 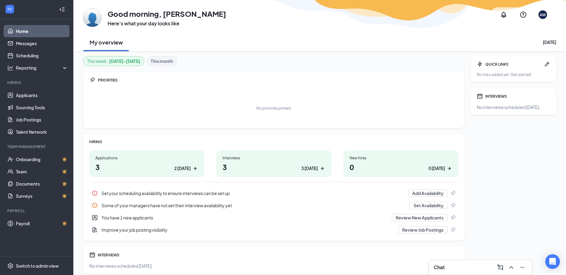 I want to click on a: Home, so click(x=42, y=31).